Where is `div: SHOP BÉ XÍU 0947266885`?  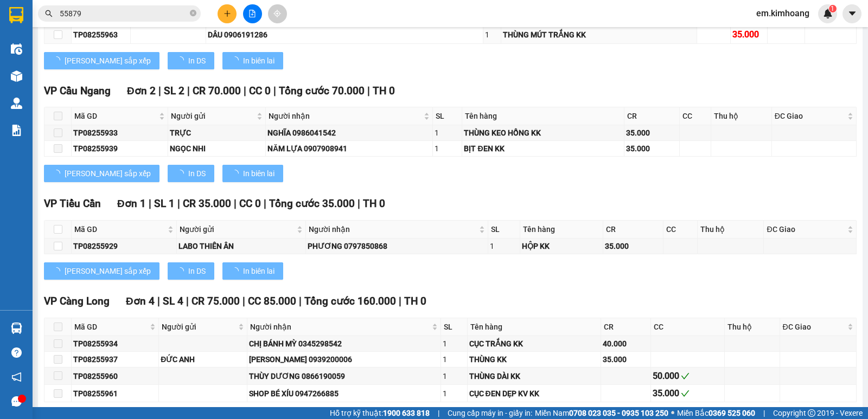 div: SHOP BÉ XÍU 0947266885 is located at coordinates (344, 394).